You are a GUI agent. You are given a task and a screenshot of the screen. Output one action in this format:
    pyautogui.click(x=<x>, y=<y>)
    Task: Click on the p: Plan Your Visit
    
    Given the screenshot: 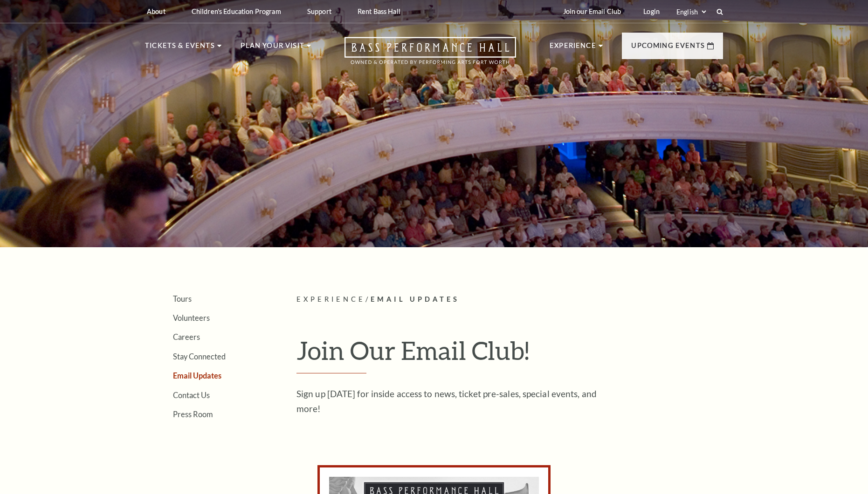 What is the action you would take?
    pyautogui.click(x=272, y=49)
    